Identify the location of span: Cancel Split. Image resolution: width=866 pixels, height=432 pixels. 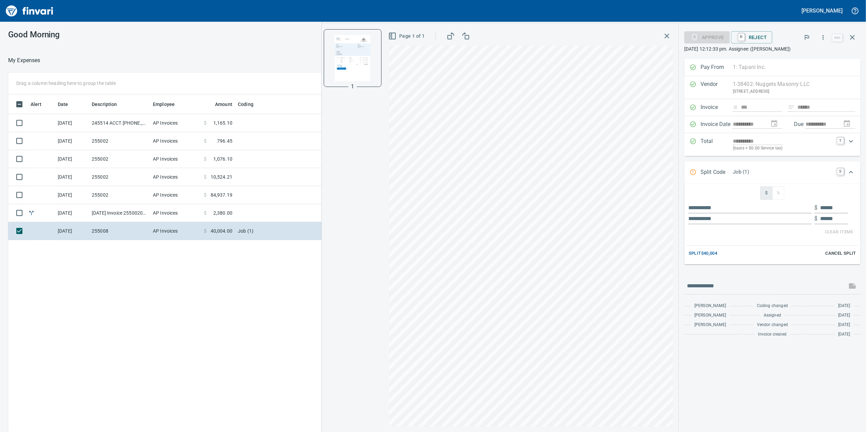
(840, 253).